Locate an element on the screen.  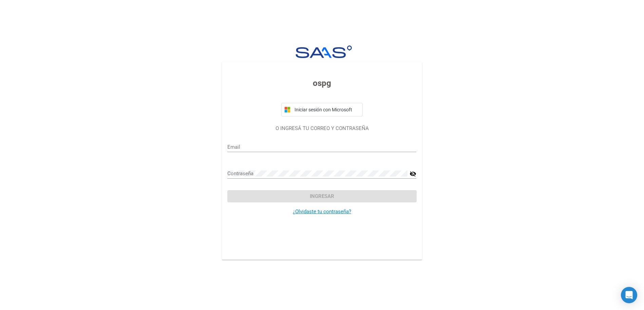
span: Iniciar sesión con Microsoft is located at coordinates (326, 109).